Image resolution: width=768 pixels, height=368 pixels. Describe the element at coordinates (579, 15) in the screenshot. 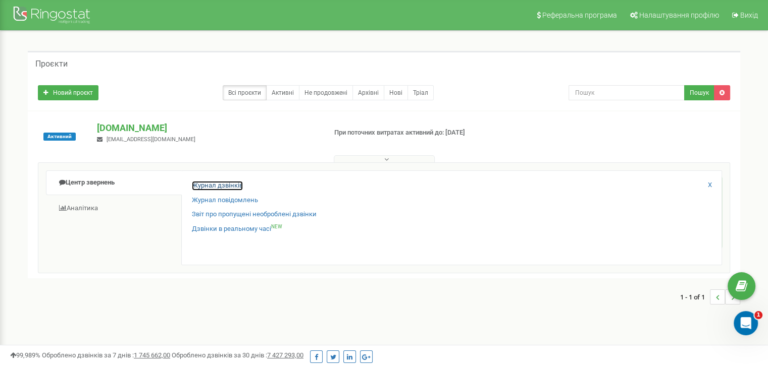

I see `span: Реферальна програма` at that location.